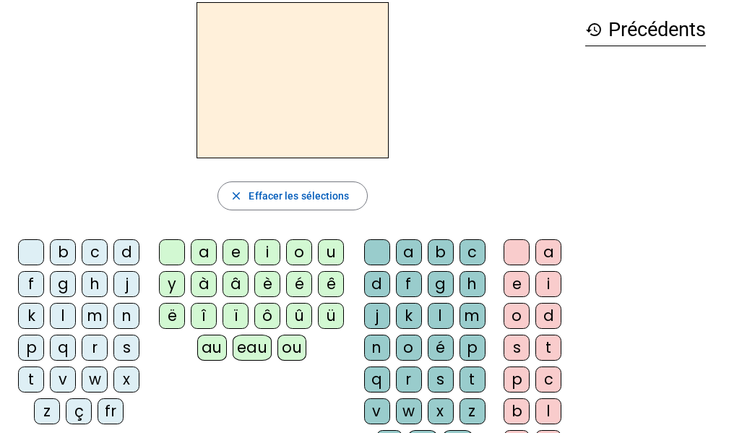 The width and height of the screenshot is (729, 433). I want to click on div: y, so click(172, 284).